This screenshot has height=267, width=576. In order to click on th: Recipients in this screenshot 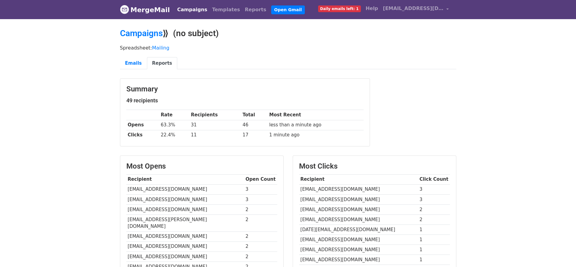, I will do `click(215, 115)`.